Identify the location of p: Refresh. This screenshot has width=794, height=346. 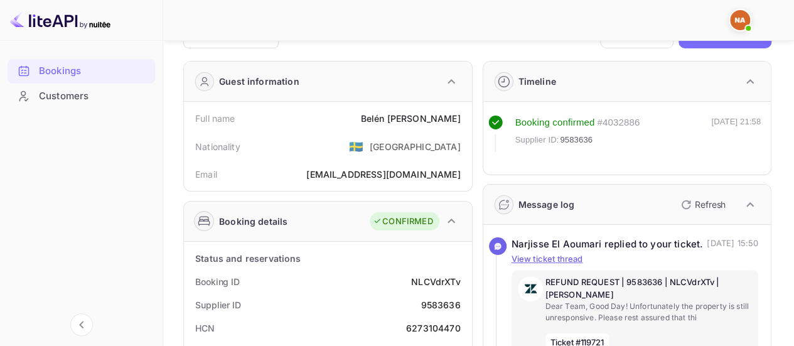
(710, 204).